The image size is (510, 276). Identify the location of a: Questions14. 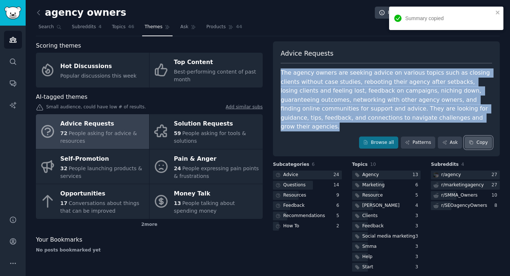
(307, 185).